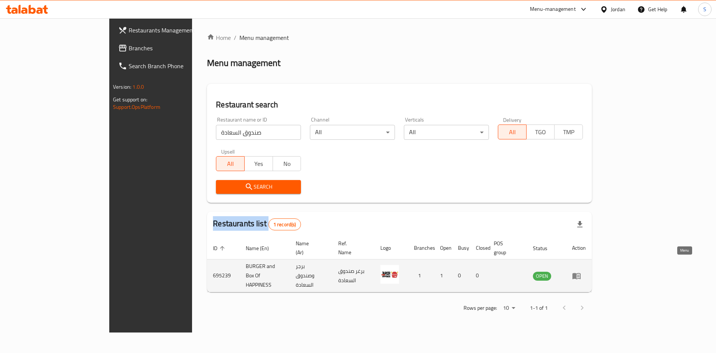 The height and width of the screenshot is (353, 716). I want to click on h2: Restaurant search, so click(399, 105).